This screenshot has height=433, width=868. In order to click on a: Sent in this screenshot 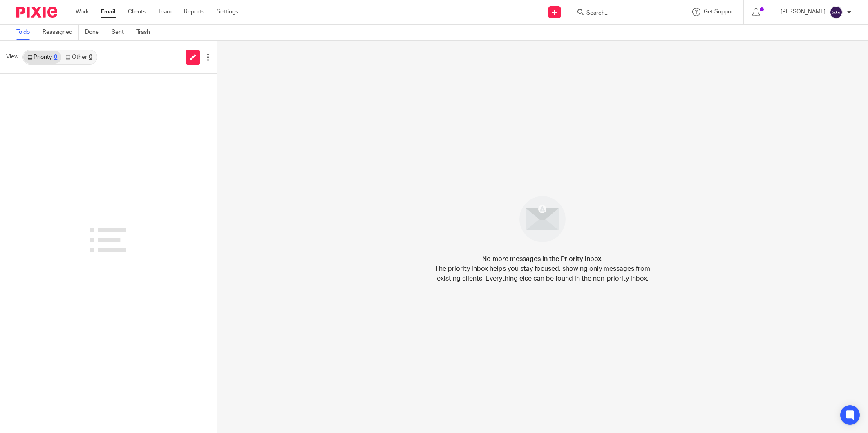, I will do `click(121, 33)`.